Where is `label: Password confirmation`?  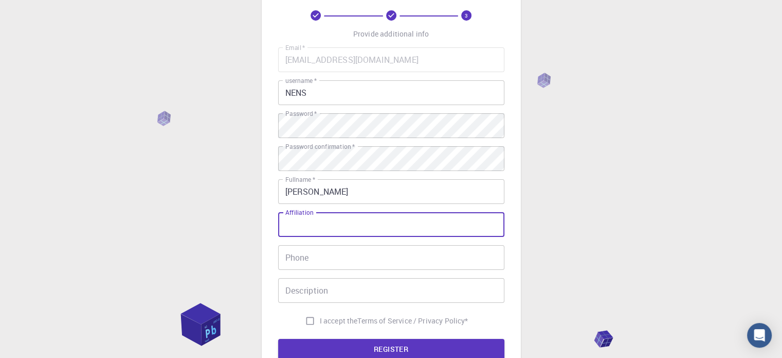 label: Password confirmation is located at coordinates (320, 146).